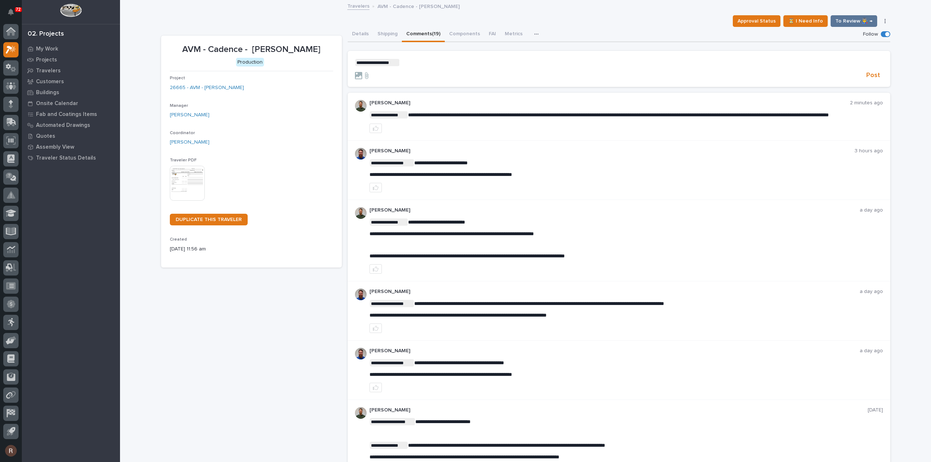 This screenshot has height=462, width=931. What do you see at coordinates (209, 220) in the screenshot?
I see `a: DUPLICATE THIS TRAVELER` at bounding box center [209, 220].